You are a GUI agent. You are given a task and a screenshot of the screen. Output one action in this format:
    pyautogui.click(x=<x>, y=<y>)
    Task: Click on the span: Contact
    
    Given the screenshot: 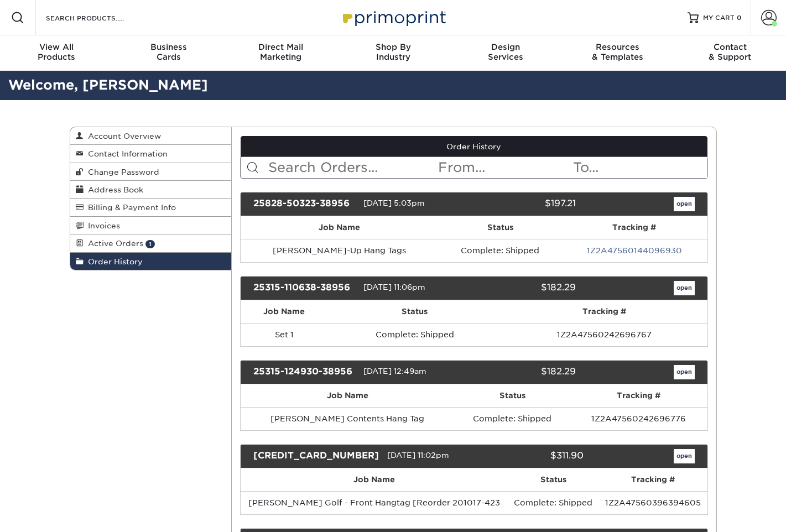 What is the action you would take?
    pyautogui.click(x=730, y=47)
    